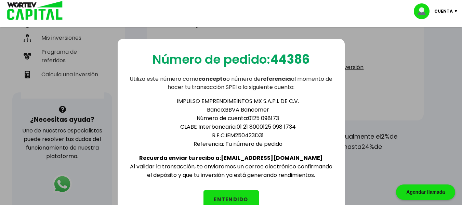 The height and width of the screenshot is (205, 462). Describe the element at coordinates (290, 59) in the screenshot. I see `b: 44386` at that location.